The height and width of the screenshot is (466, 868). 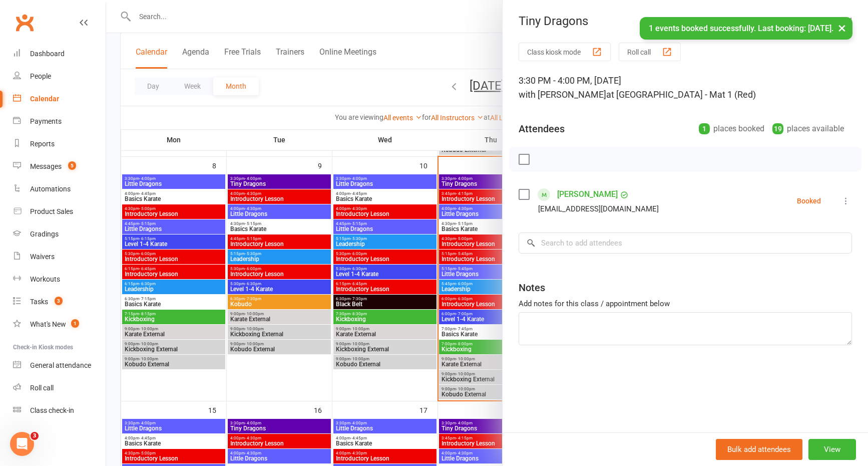 I want to click on a: Messages 5, so click(x=59, y=166).